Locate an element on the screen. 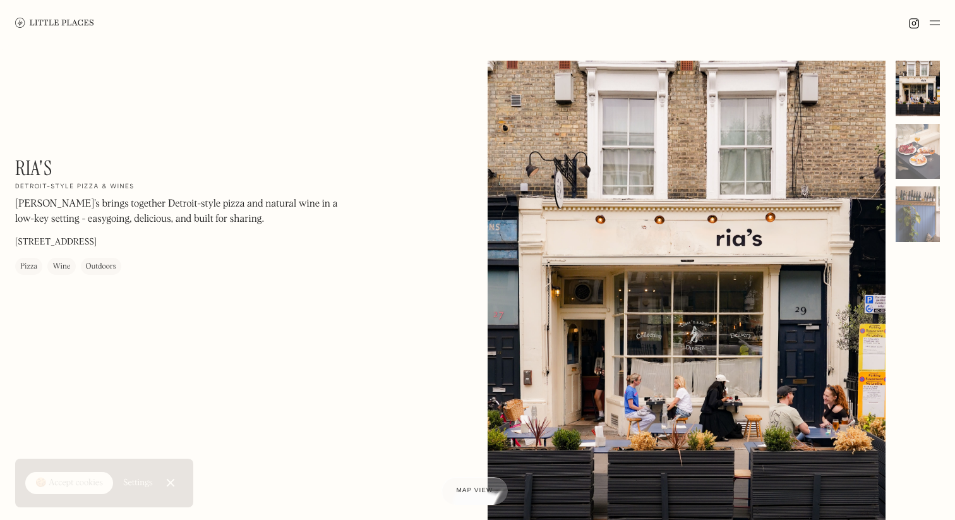 This screenshot has height=520, width=955. div: Settings is located at coordinates (138, 483).